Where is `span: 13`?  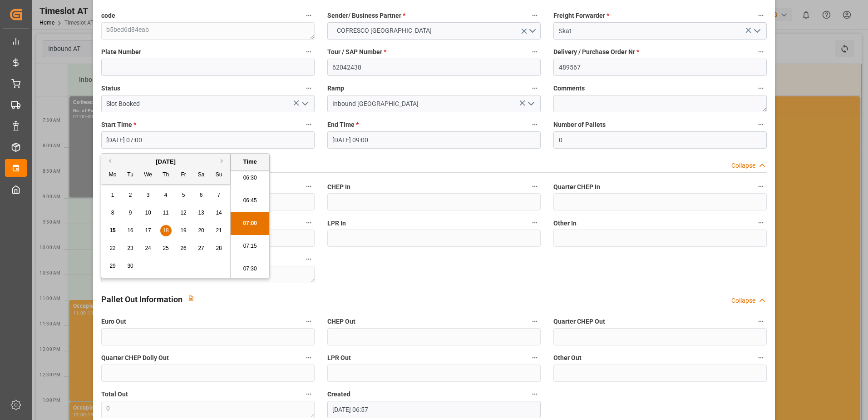 span: 13 is located at coordinates (201, 213).